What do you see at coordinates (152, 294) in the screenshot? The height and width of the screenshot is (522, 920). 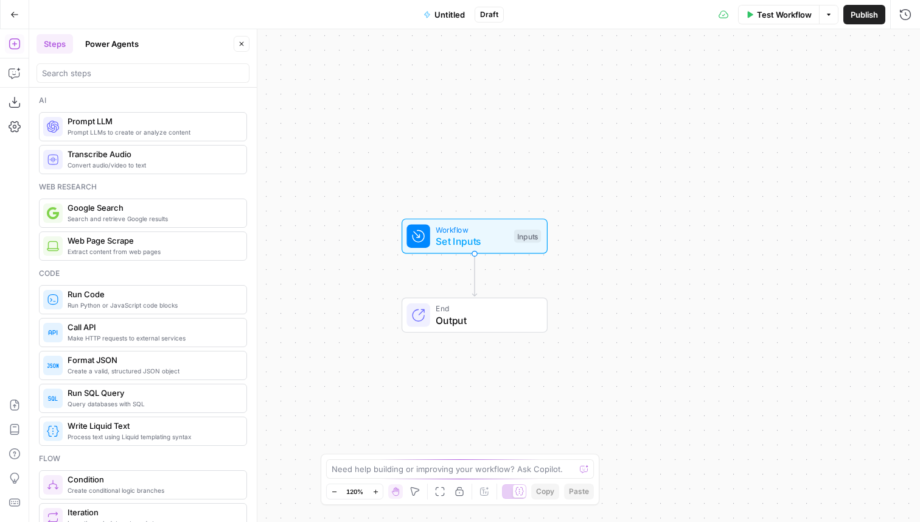 I see `span: Run Code` at bounding box center [152, 294].